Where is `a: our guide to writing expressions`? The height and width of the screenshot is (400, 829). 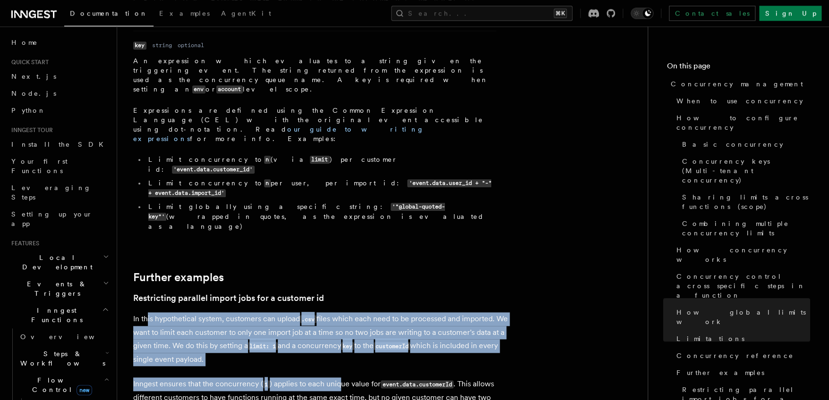
a: our guide to writing expressions is located at coordinates (279, 134).